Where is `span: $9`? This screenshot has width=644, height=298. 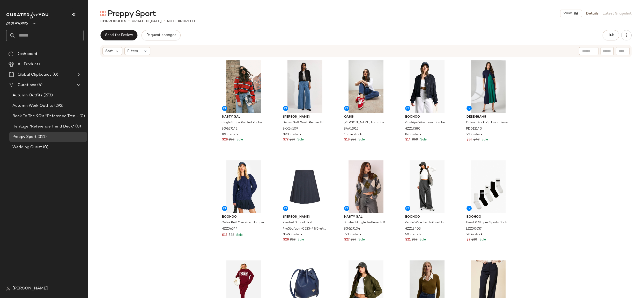 span: $9 is located at coordinates (468, 240).